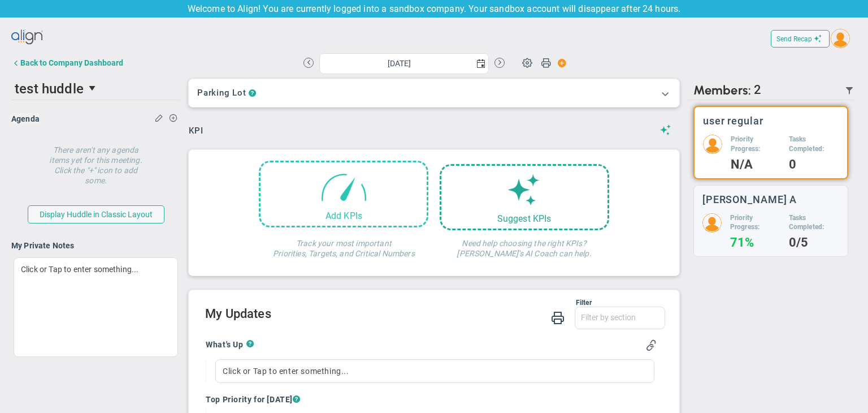  I want to click on div: Suggest KPIs, so click(524, 219).